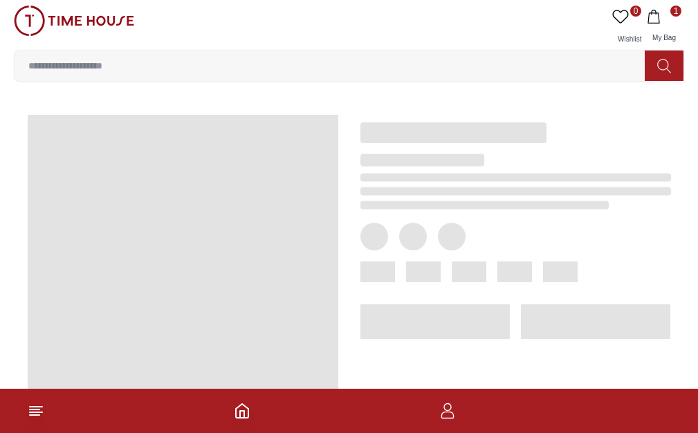 The image size is (698, 433). Describe the element at coordinates (664, 37) in the screenshot. I see `span: My Bag` at that location.